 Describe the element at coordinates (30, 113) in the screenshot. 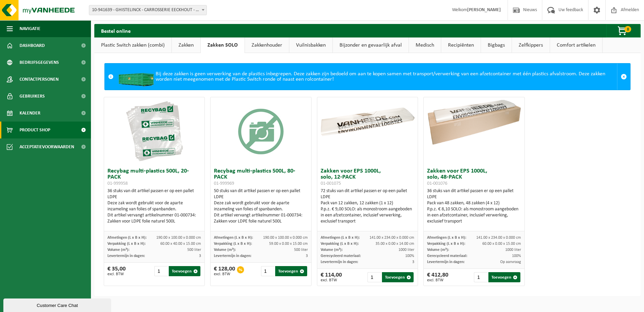

I see `span: Kalender` at that location.